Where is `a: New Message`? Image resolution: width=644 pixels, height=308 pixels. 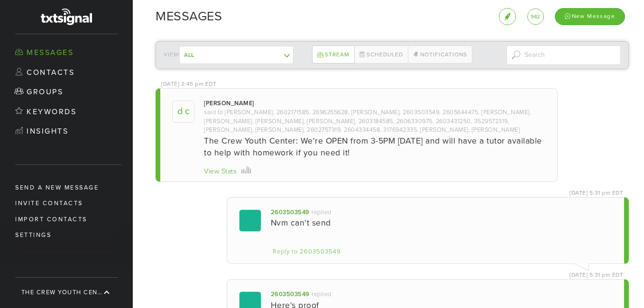 a: New Message is located at coordinates (590, 16).